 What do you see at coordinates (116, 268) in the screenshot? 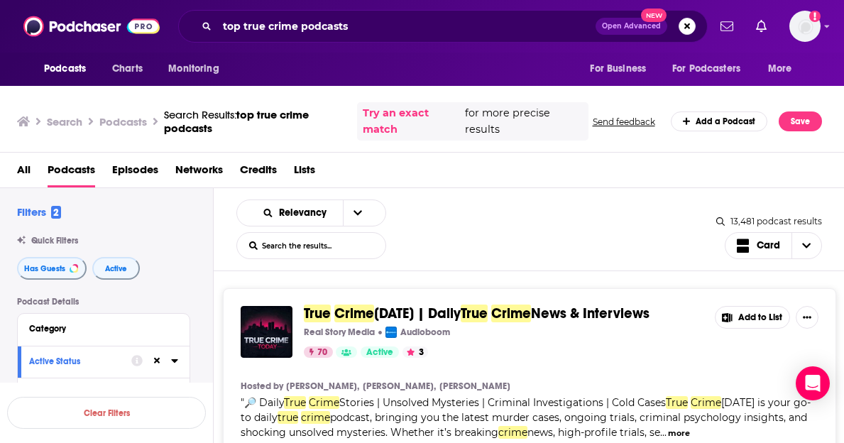
I see `button: Active` at bounding box center [116, 268].